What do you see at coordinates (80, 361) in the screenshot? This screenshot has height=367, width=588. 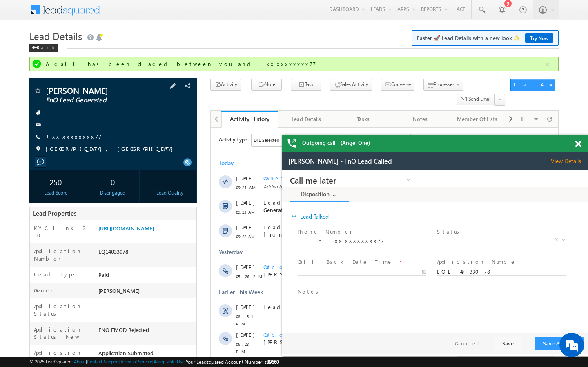 I see `a: About` at bounding box center [80, 361].